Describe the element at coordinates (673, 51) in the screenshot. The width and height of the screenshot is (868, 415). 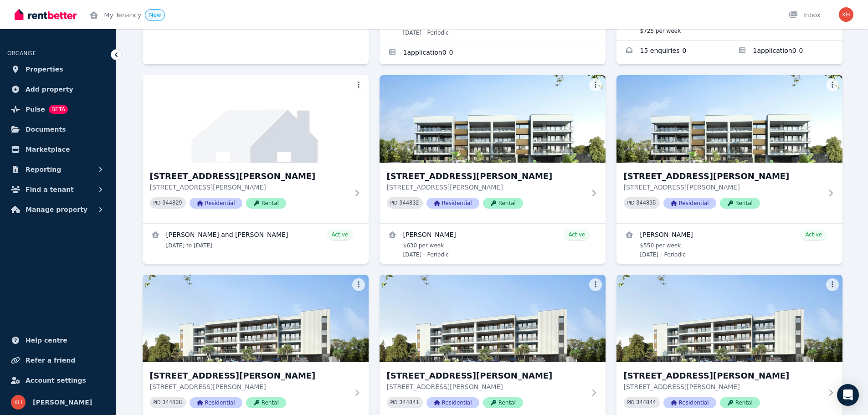
I see `a: Enquiries for 15/26 Arthur Street, Coffs Harbour` at that location.